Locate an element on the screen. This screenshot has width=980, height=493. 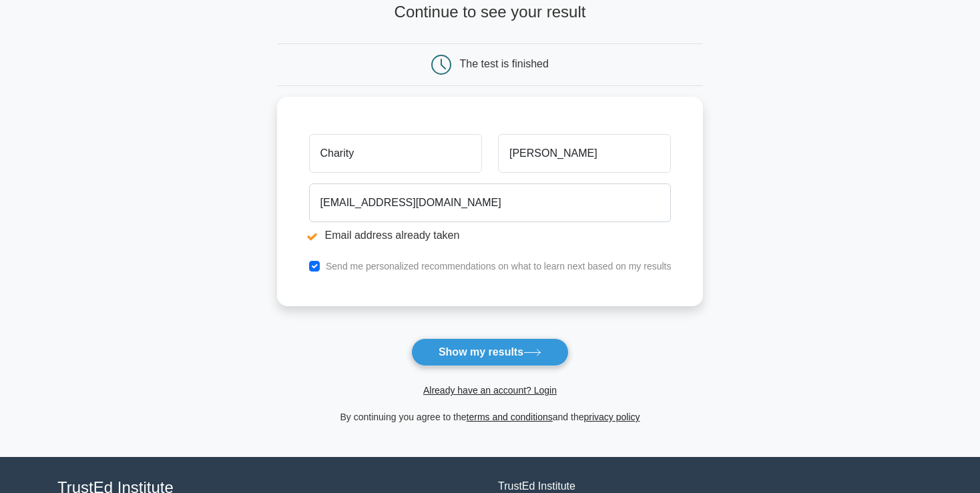
a: privacy policy is located at coordinates (612, 417).